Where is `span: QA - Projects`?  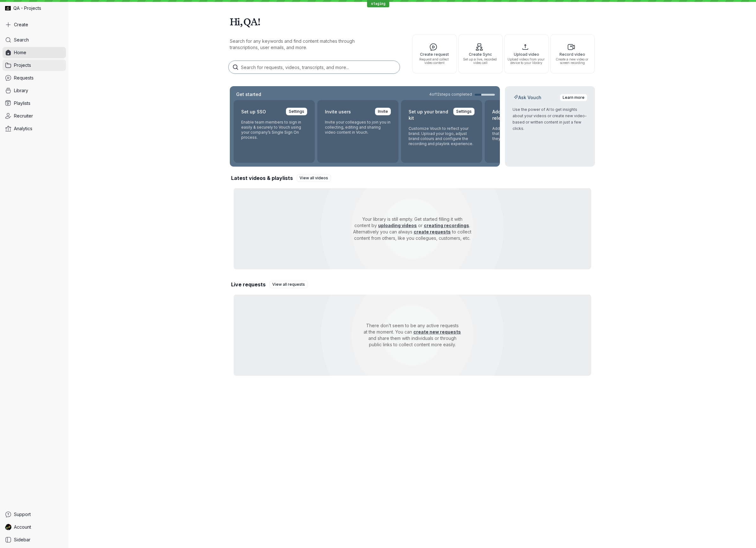 span: QA - Projects is located at coordinates (28, 8).